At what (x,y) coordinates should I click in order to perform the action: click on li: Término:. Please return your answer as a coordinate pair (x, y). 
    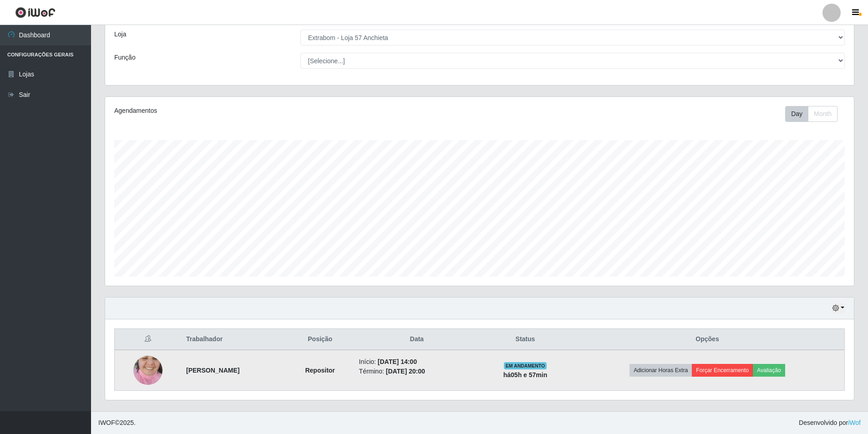
    Looking at the image, I should click on (417, 371).